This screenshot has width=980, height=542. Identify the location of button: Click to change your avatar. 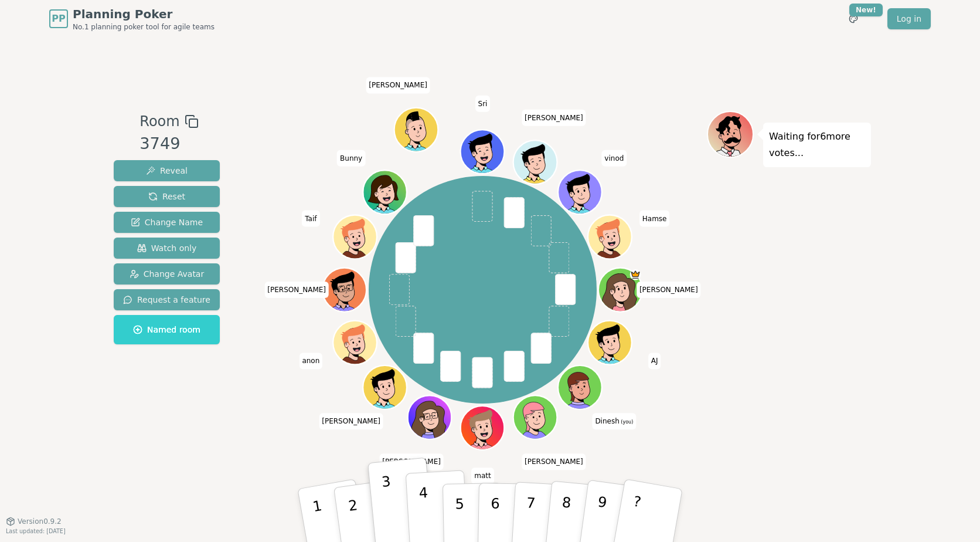
(580, 387).